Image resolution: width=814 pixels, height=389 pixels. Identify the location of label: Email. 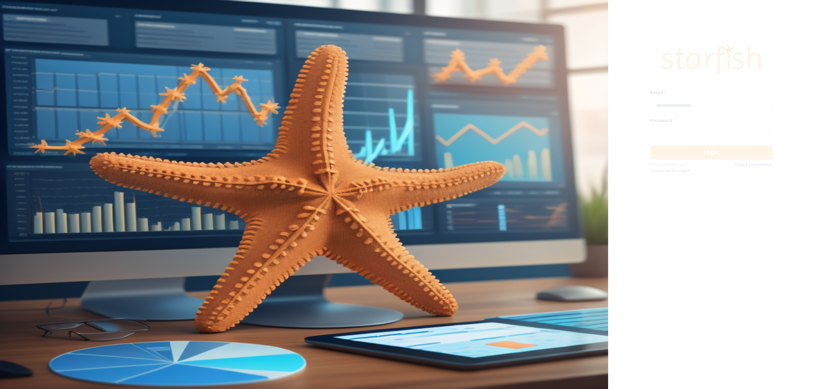
(709, 93).